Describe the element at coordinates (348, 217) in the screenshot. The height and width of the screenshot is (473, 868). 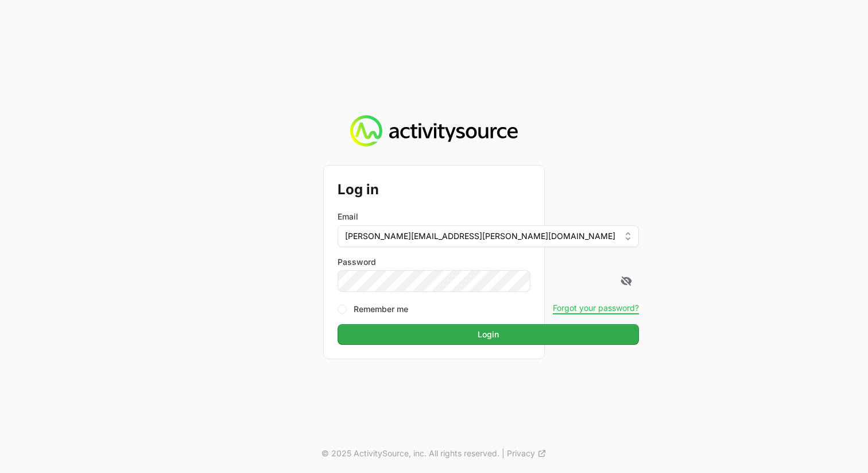
I see `label: Email` at that location.